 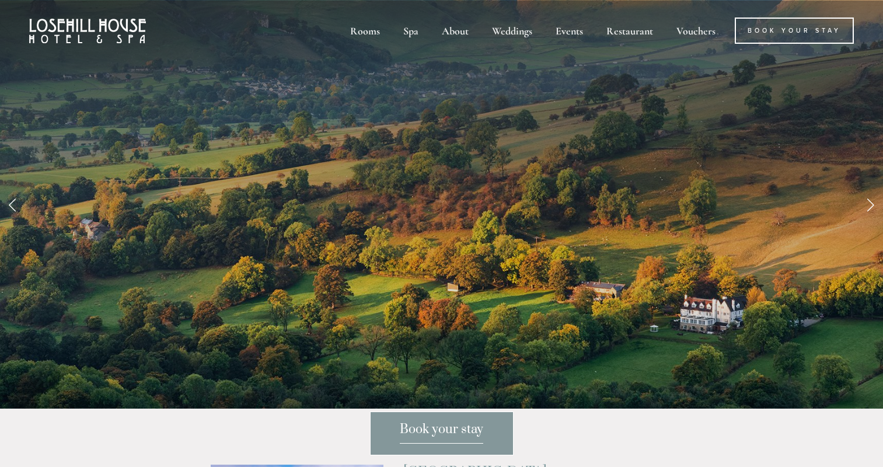 I want to click on span: Book your stay, so click(x=441, y=432).